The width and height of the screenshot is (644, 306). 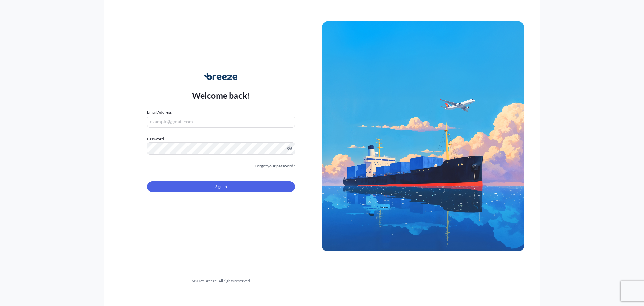 I want to click on button: Sign In, so click(x=221, y=187).